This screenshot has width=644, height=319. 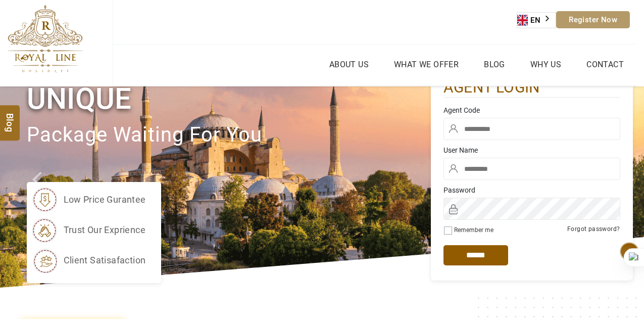 I want to click on a: Contact, so click(x=605, y=65).